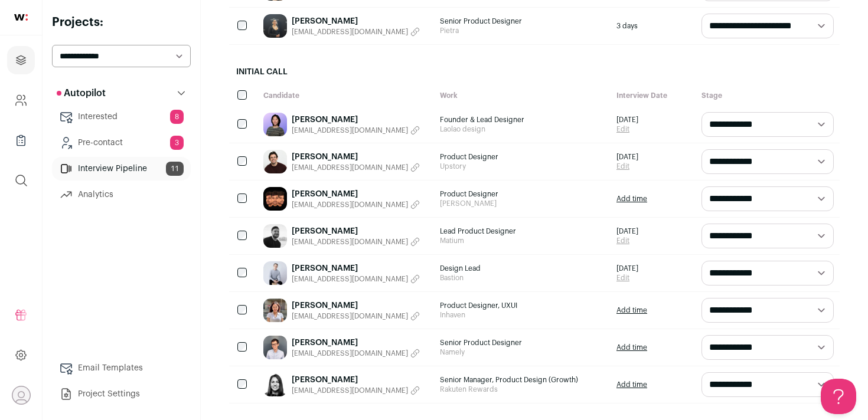  I want to click on a: Pre-contact3, so click(121, 143).